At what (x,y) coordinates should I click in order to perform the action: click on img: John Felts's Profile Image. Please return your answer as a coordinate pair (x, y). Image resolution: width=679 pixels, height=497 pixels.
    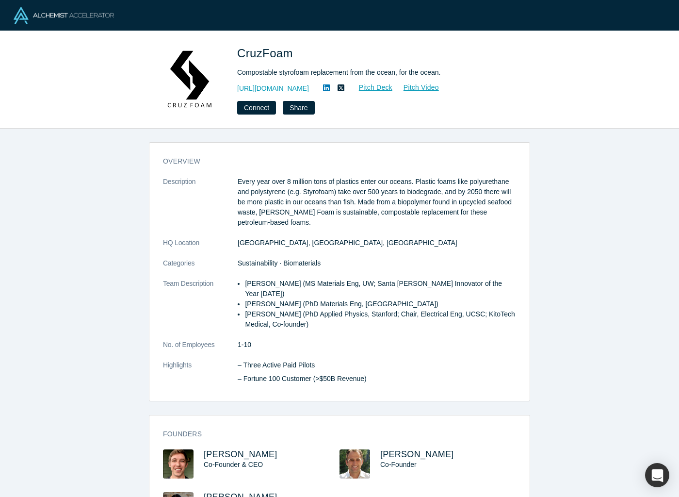
    Looking at the image, I should click on (178, 464).